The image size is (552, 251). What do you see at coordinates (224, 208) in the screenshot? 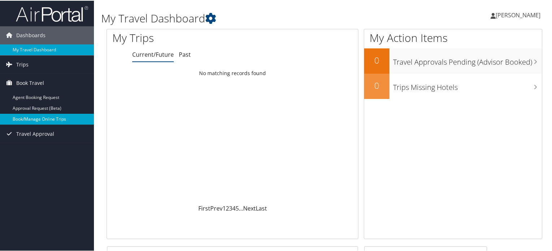
I see `a: 1` at bounding box center [224, 208].